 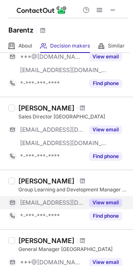 What do you see at coordinates (116, 46) in the screenshot?
I see `span: Similar` at bounding box center [116, 46].